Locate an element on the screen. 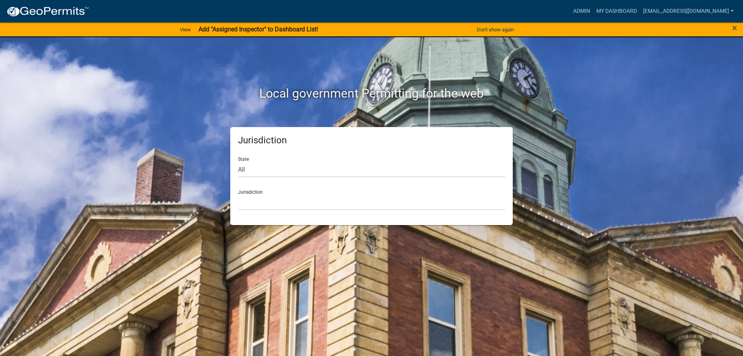  h5: Jurisdiction is located at coordinates (371, 140).